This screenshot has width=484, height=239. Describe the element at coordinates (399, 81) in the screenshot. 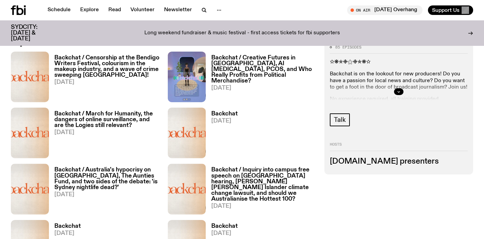

I see `p: Backchat is on the lookout for new producers! Do you have a passion for local news and culture? D...` at that location.